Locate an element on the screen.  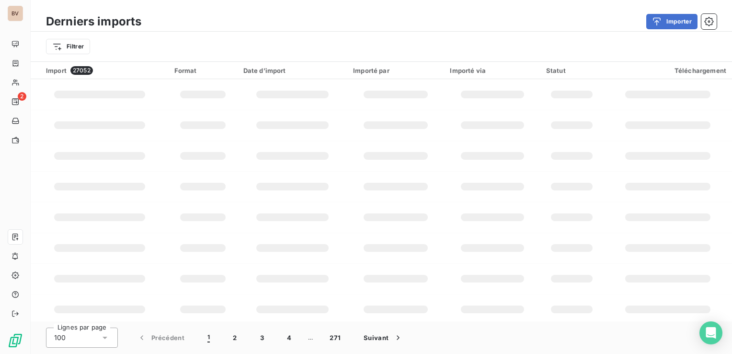
img: Logo LeanPay is located at coordinates (15, 340).